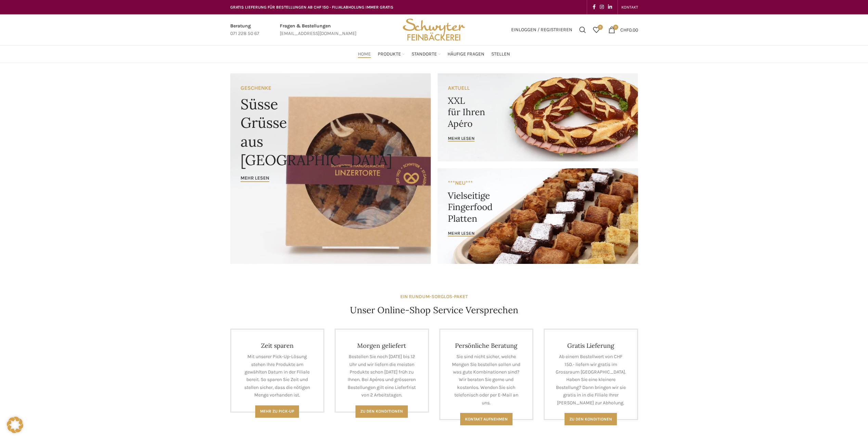  What do you see at coordinates (424, 54) in the screenshot?
I see `span: Standorte` at bounding box center [424, 54].